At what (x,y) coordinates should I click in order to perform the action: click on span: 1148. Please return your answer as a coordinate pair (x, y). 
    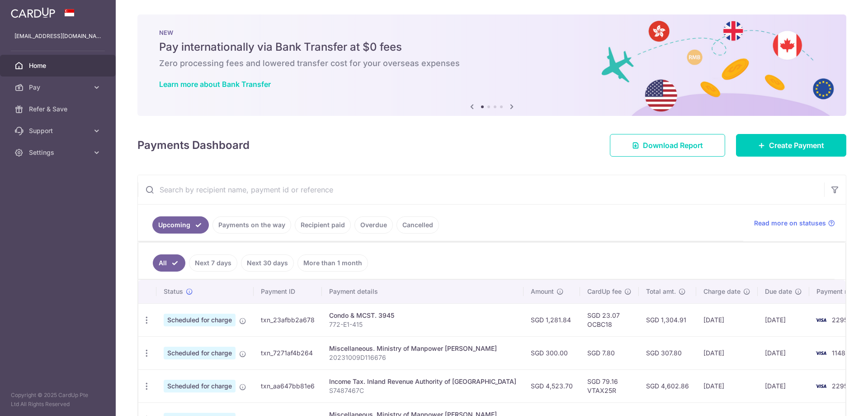
    Looking at the image, I should click on (838, 352).